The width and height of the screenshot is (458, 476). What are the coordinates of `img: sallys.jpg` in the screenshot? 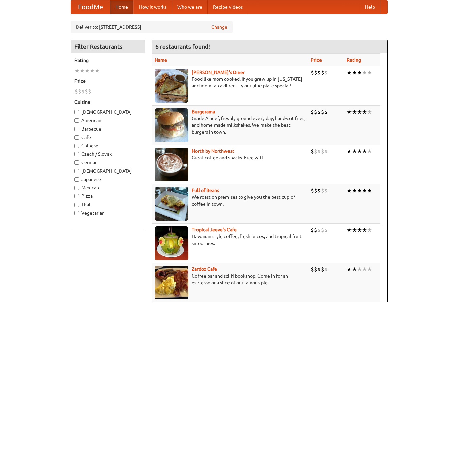 It's located at (171, 86).